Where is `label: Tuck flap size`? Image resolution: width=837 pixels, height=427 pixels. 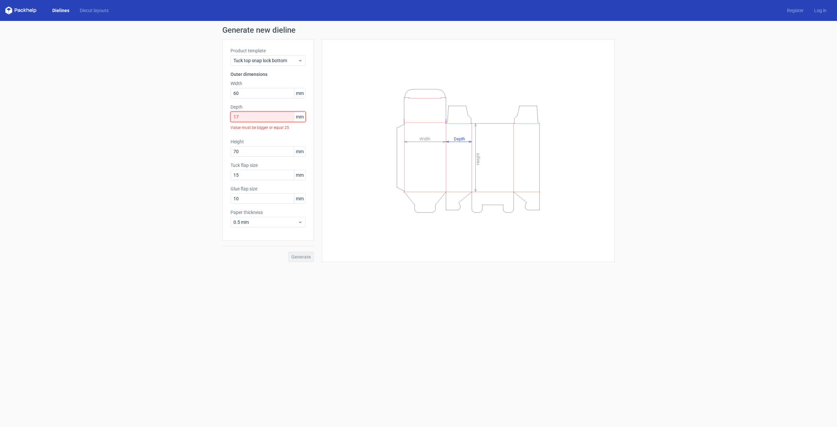
label: Tuck flap size is located at coordinates (268, 165).